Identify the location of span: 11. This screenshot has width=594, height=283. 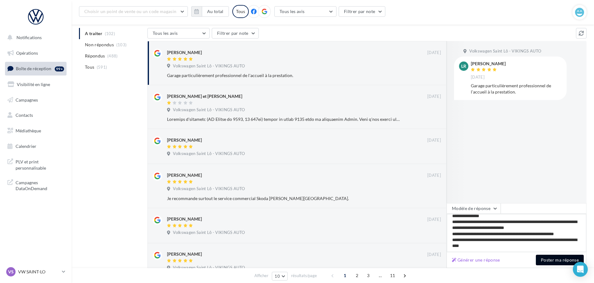
(393, 276).